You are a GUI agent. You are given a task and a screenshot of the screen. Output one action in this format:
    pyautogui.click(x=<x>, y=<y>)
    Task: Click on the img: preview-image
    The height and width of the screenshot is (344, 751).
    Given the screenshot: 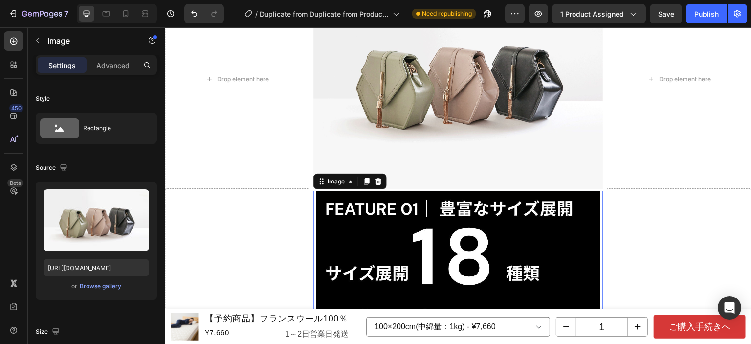 What is the action you would take?
    pyautogui.click(x=96, y=220)
    